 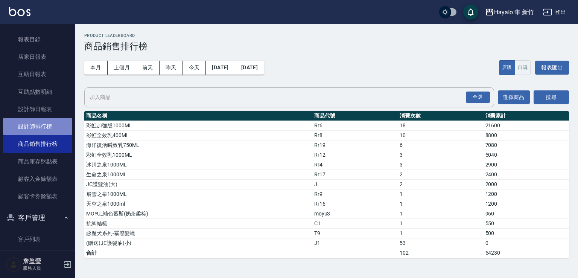 I want to click on td: Rr6, so click(x=355, y=125).